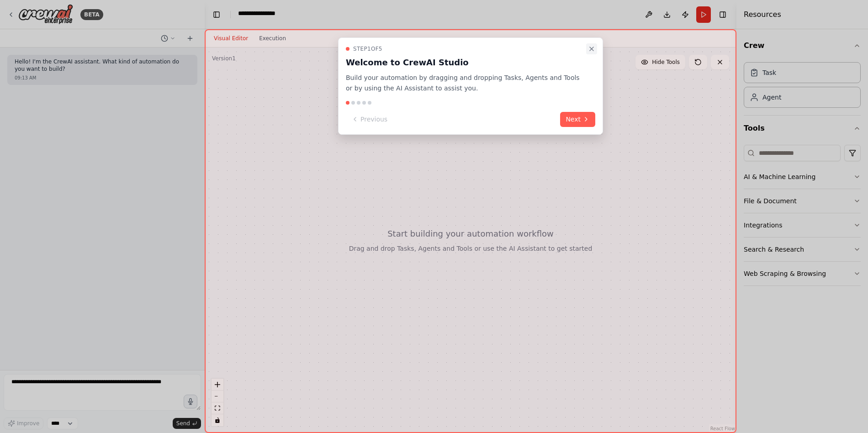  I want to click on button: Previous, so click(369, 120).